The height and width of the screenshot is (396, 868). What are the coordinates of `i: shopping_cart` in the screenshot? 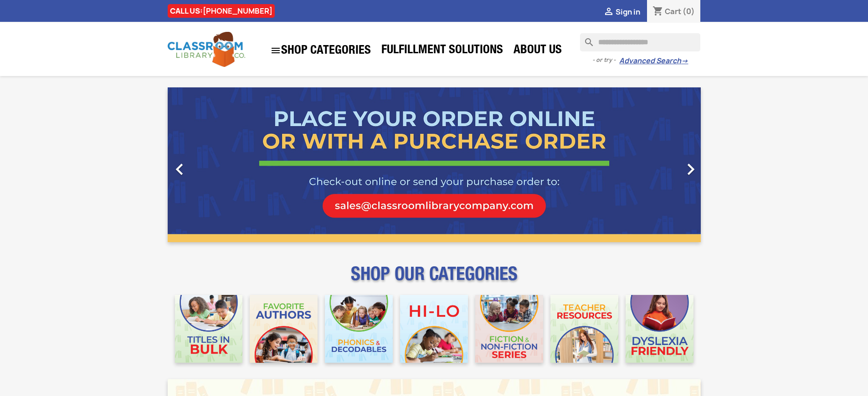 It's located at (658, 12).